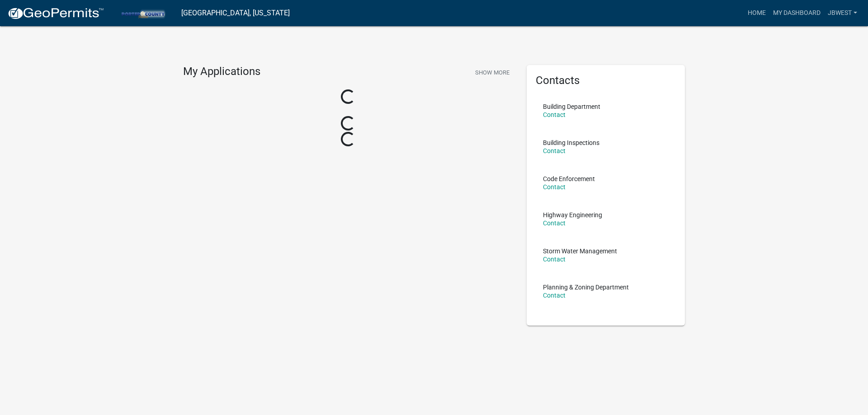  What do you see at coordinates (492, 72) in the screenshot?
I see `button: Show More` at bounding box center [492, 72].